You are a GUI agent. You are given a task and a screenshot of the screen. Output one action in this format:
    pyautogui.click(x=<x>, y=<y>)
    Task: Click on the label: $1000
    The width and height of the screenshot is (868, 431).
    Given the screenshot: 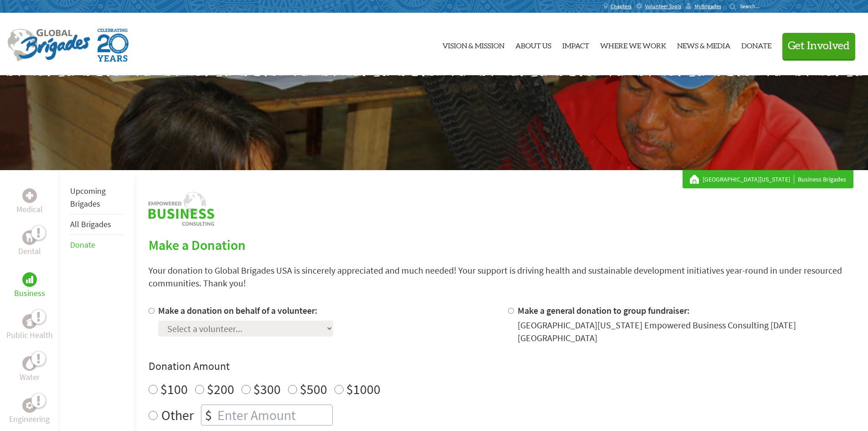 What is the action you would take?
    pyautogui.click(x=363, y=389)
    